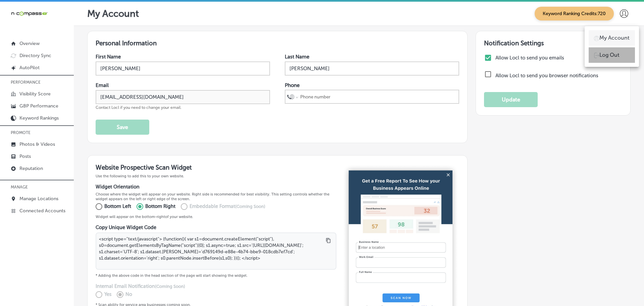 The width and height of the screenshot is (644, 306). Describe the element at coordinates (37, 144) in the screenshot. I see `p: Photos & Videos` at that location.